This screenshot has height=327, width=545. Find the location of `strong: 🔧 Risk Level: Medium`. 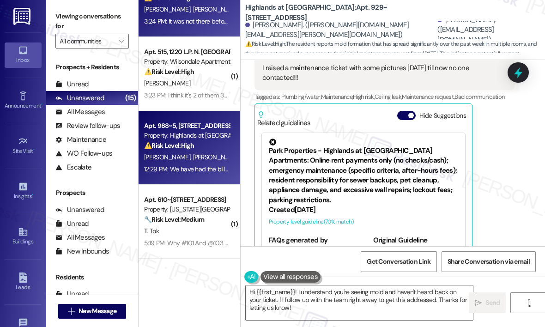

strong: 🔧 Risk Level: Medium is located at coordinates (174, 219).